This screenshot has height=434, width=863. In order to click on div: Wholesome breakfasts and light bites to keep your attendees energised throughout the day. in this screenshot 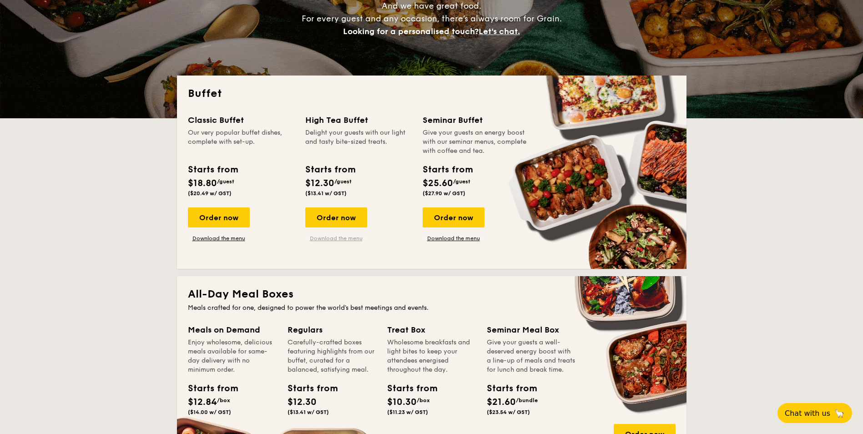, I will do `click(431, 356)`.